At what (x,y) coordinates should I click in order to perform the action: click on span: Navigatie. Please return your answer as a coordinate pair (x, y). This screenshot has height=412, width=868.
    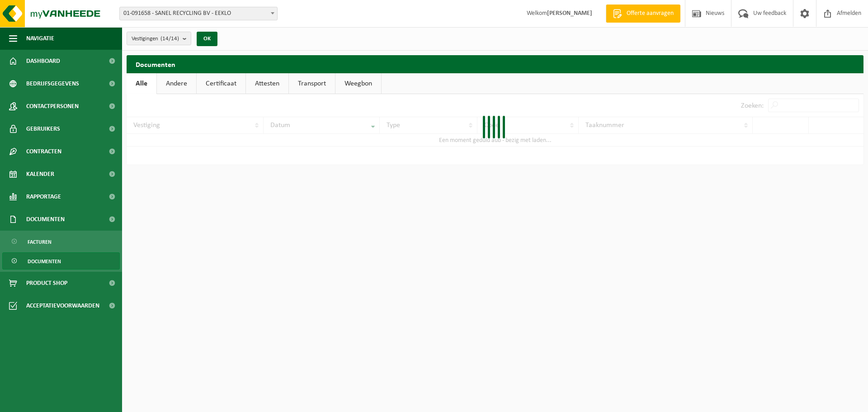
    Looking at the image, I should click on (40, 39).